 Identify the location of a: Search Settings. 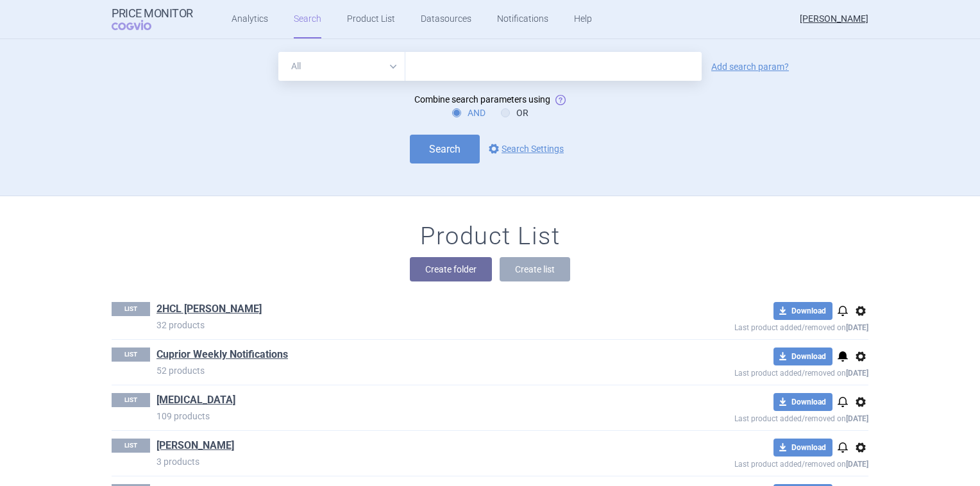
(524, 148).